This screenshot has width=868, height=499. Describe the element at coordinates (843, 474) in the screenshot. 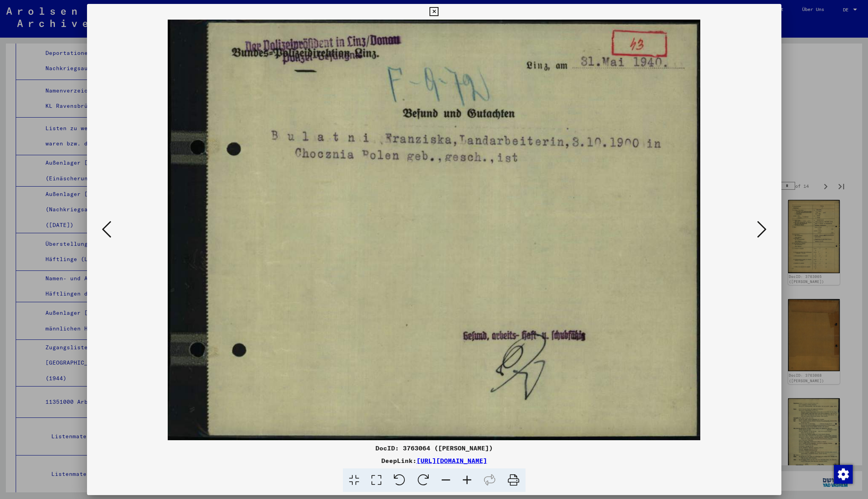

I see `div: Zustimmung ändern` at that location.